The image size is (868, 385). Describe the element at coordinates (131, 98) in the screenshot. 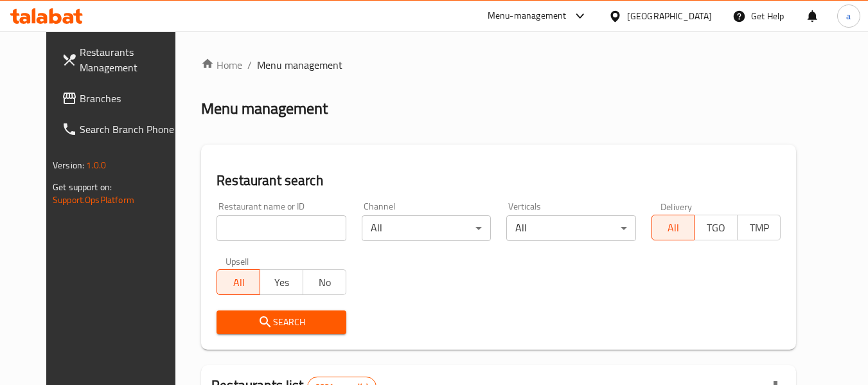

I see `span: Branches` at that location.